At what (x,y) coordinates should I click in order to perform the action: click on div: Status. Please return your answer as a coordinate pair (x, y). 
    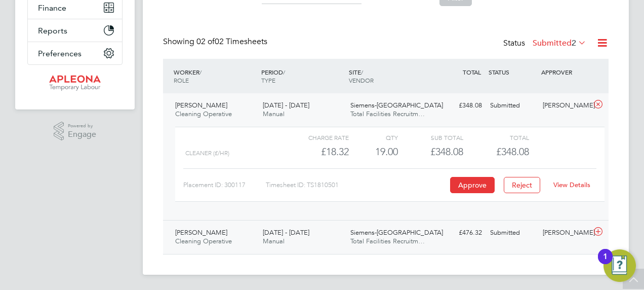
    Looking at the image, I should click on (546, 43).